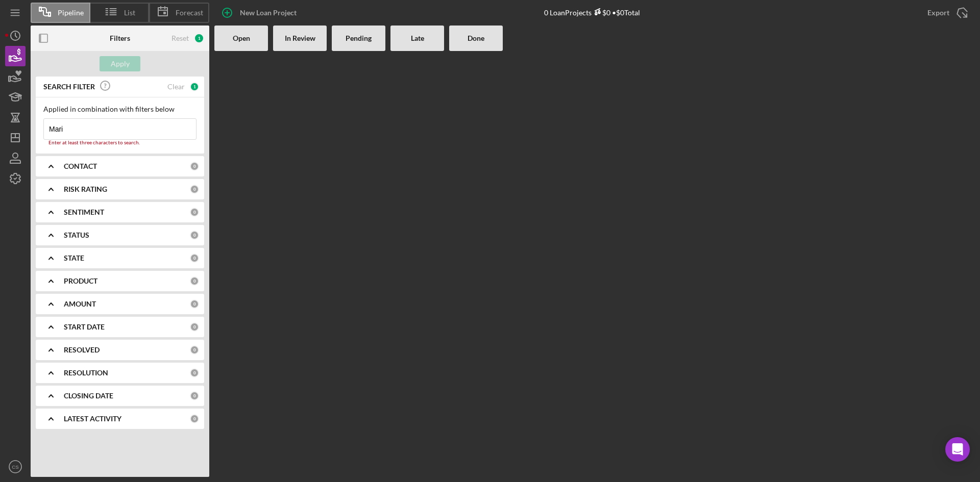 The width and height of the screenshot is (980, 482). Describe the element at coordinates (268, 13) in the screenshot. I see `div: New Loan Project` at that location.